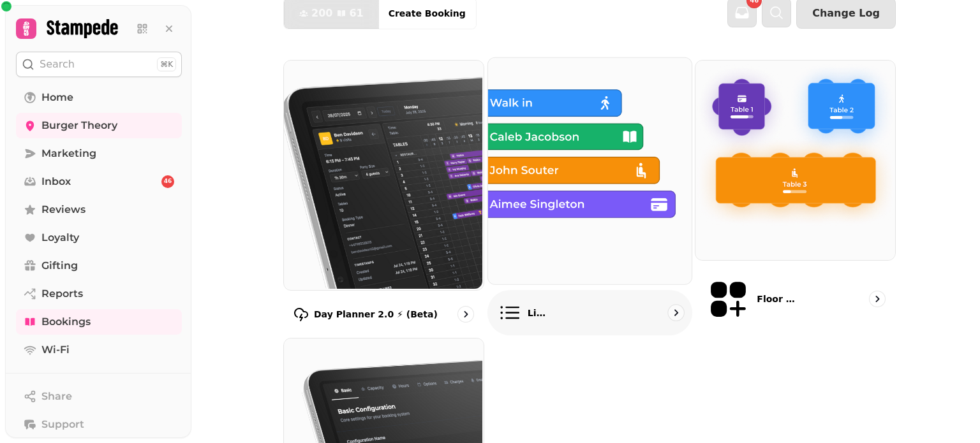 Image resolution: width=980 pixels, height=443 pixels. Describe the element at coordinates (538, 313) in the screenshot. I see `p: List view` at that location.